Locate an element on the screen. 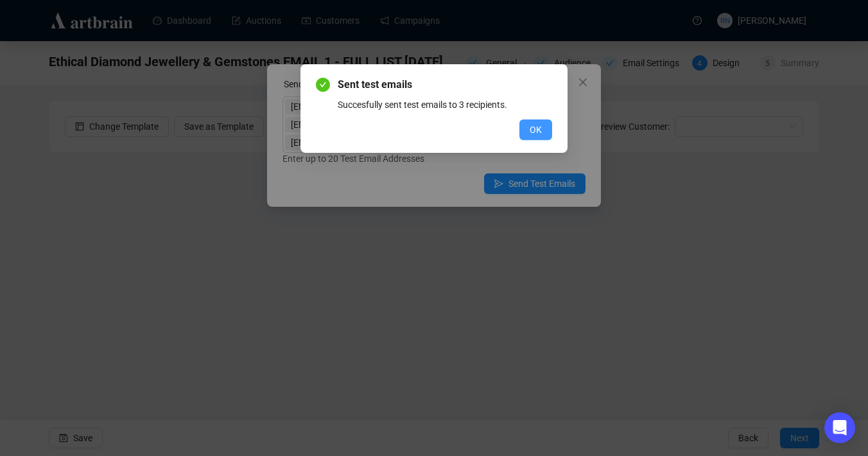  span: Sent test emails is located at coordinates (445, 85).